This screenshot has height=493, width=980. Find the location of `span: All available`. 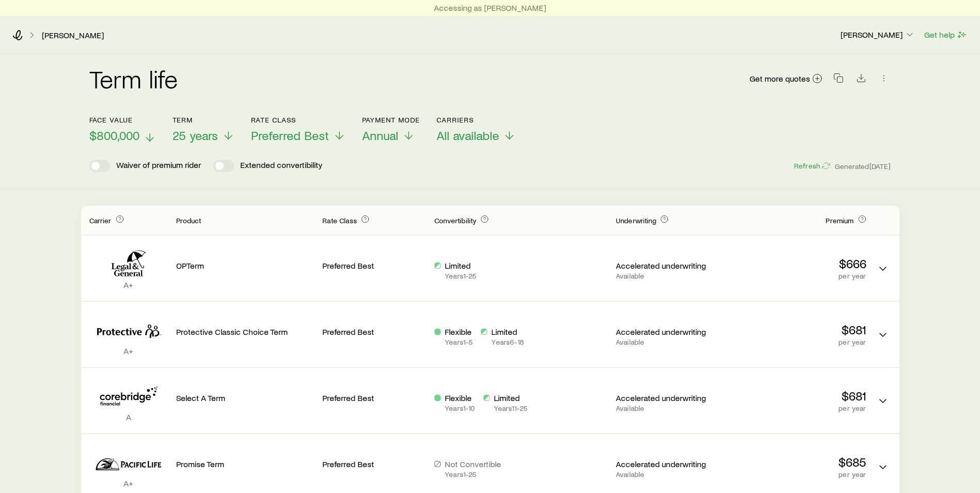

span: All available is located at coordinates (468, 135).